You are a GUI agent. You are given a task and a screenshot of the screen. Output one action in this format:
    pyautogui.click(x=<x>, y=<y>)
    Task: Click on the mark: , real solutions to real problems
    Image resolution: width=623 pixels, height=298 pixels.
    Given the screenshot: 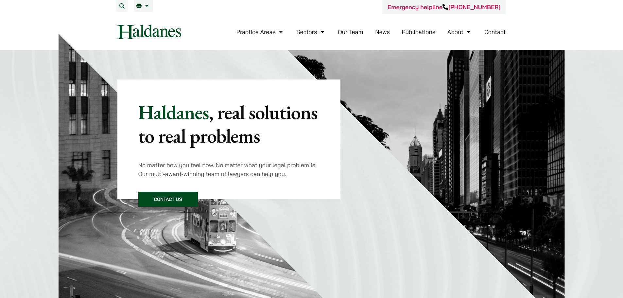 What is the action you would take?
    pyautogui.click(x=228, y=124)
    